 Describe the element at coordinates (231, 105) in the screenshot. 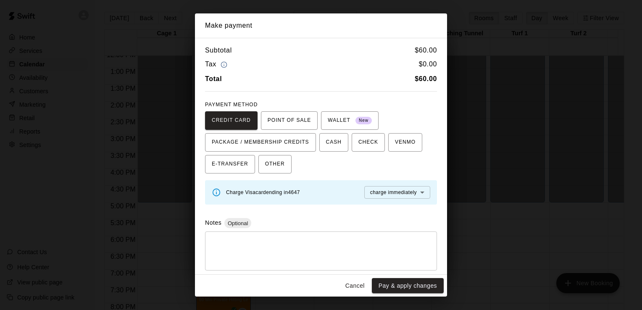

I see `span: PAYMENT METHOD` at that location.